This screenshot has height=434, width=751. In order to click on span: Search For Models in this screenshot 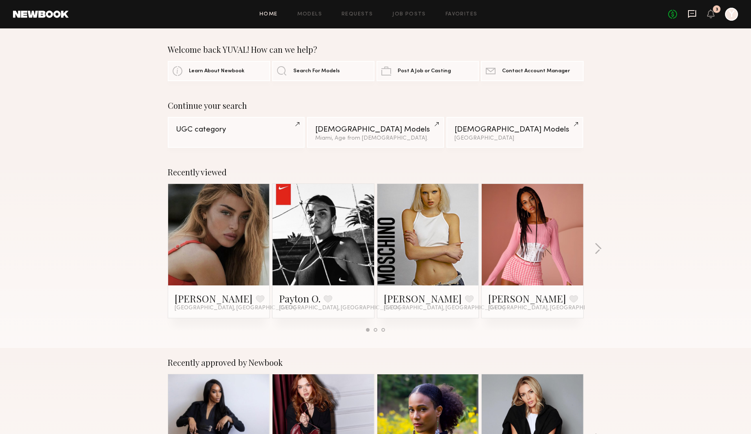, I will do `click(316, 71)`.